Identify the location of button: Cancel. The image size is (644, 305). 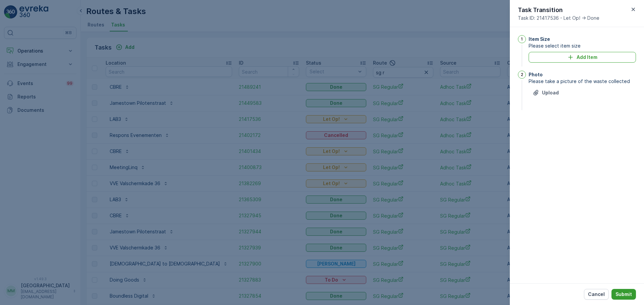
(596, 295).